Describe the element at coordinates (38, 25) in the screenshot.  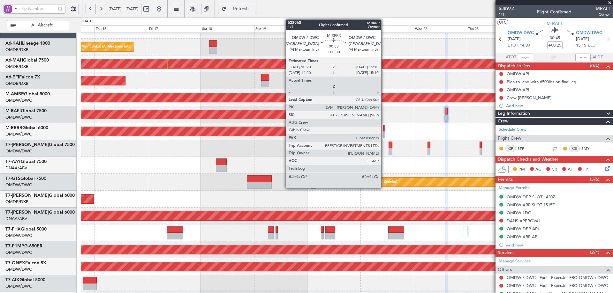
I see `button: All Aircraft` at that location.